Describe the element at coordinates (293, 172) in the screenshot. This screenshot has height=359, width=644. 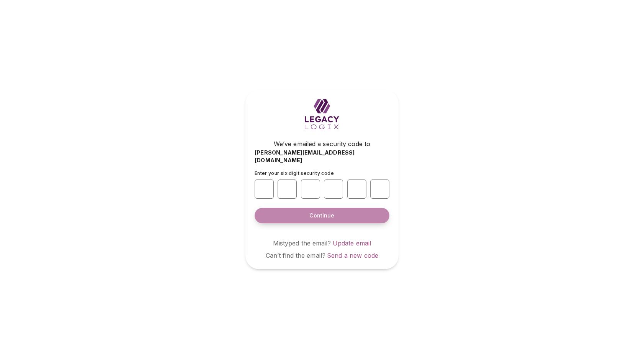
I see `span: Enter your six digit security code` at that location.